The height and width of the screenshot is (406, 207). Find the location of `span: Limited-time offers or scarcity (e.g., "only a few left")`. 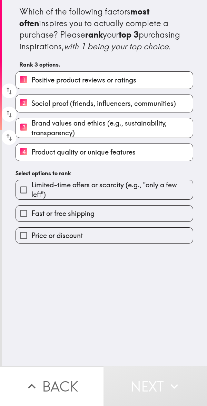

span: Limited-time offers or scarcity (e.g., "only a few left") is located at coordinates (112, 190).